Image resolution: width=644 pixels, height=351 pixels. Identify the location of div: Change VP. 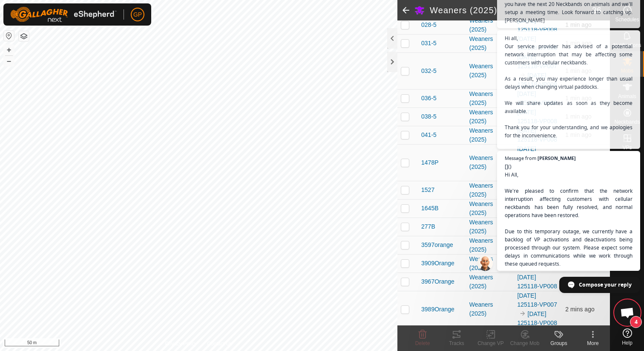
(491, 343).